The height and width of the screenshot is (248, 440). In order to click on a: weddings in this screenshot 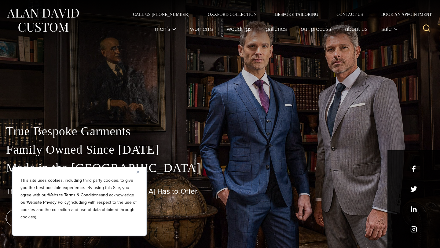, I will do `click(239, 29)`.